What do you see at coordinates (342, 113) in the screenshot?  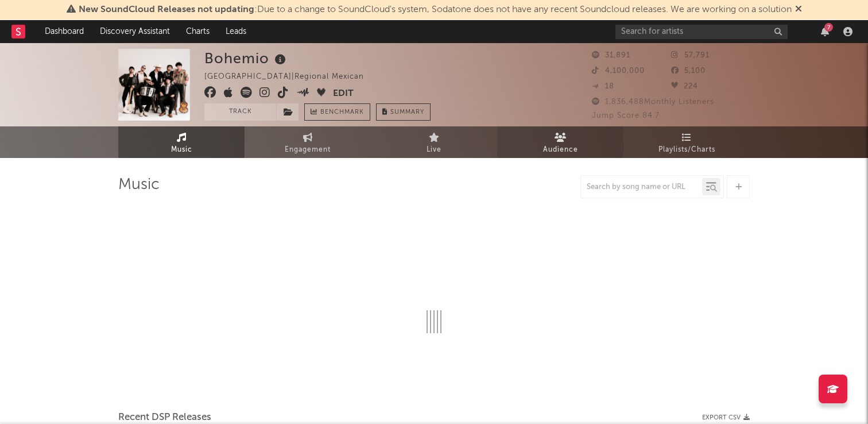 I see `span: Benchmark` at bounding box center [342, 113].